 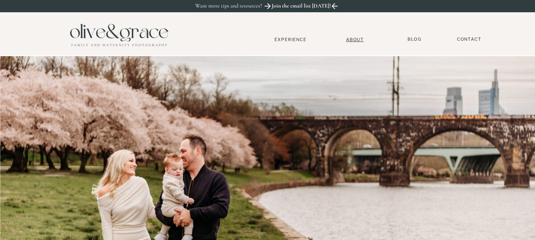 What do you see at coordinates (355, 39) in the screenshot?
I see `nav: About` at bounding box center [355, 39].